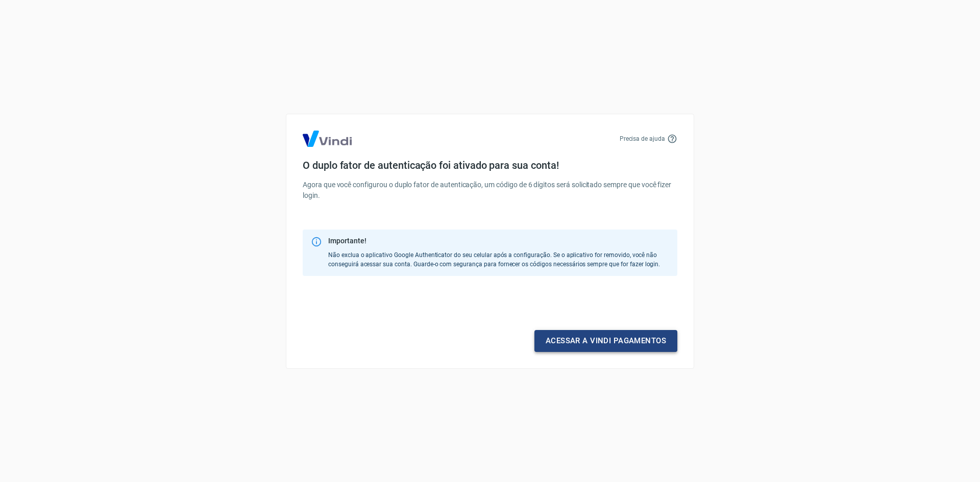 This screenshot has width=980, height=482. I want to click on a: Acessar a Vindi pagamentos, so click(605, 340).